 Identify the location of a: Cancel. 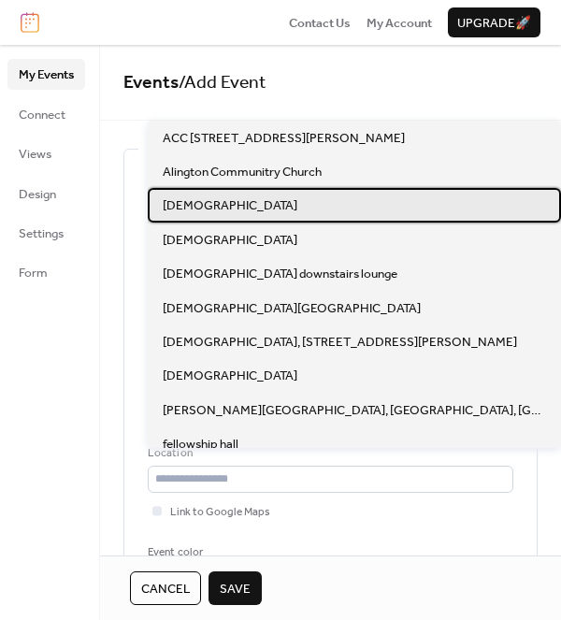
(165, 588).